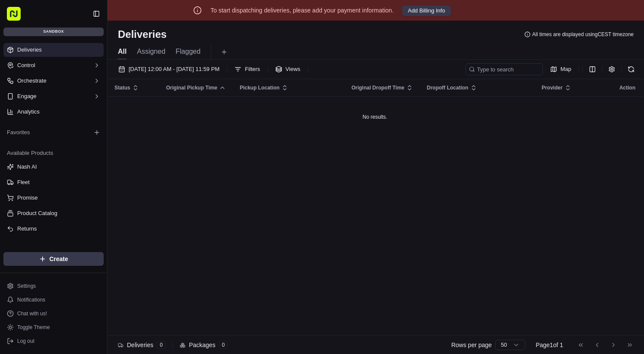 The height and width of the screenshot is (354, 644). What do you see at coordinates (53, 112) in the screenshot?
I see `a: Analytics` at bounding box center [53, 112].